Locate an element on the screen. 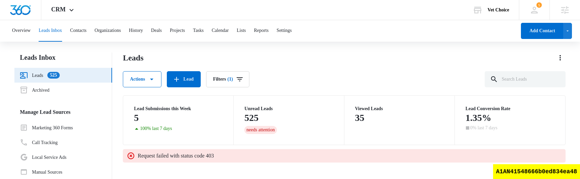 The width and height of the screenshot is (580, 179). button: Reports is located at coordinates (261, 31).